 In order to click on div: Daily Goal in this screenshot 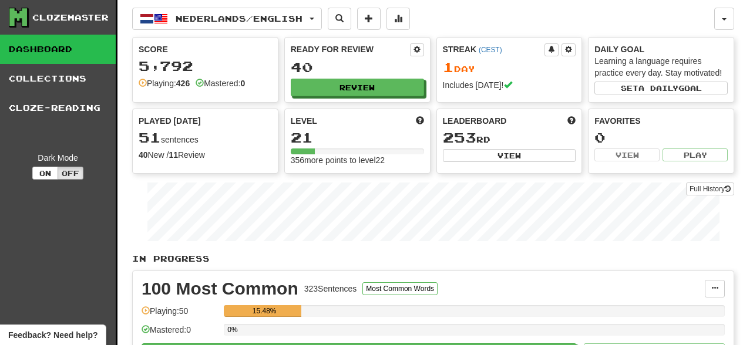, I will do `click(661, 49)`.